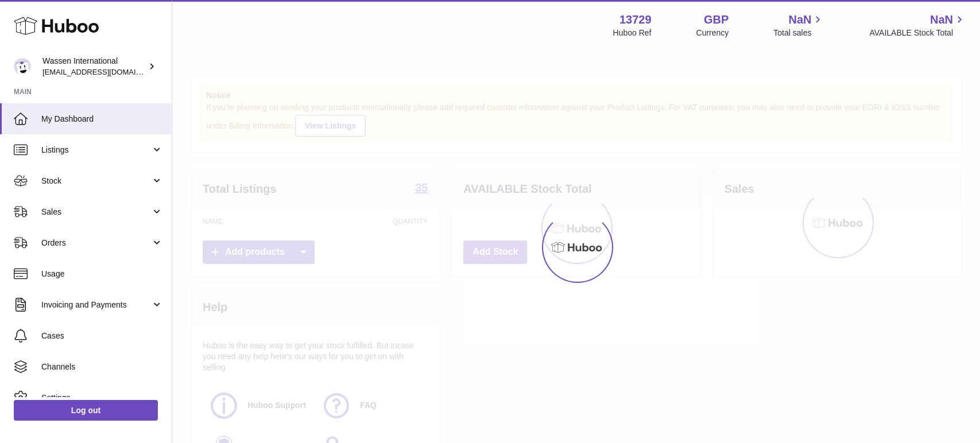 The image size is (980, 443). Describe the element at coordinates (798, 33) in the screenshot. I see `span: Total sales` at that location.